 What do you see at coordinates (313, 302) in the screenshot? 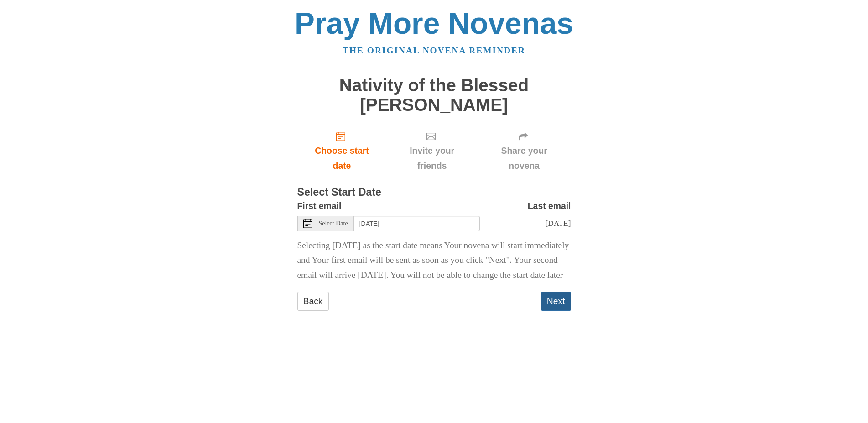
I see `a: Back` at bounding box center [313, 302].